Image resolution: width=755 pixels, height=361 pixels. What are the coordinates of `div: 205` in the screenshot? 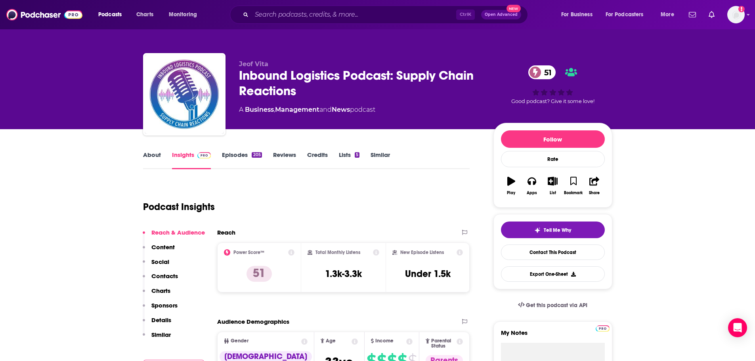 It's located at (256, 155).